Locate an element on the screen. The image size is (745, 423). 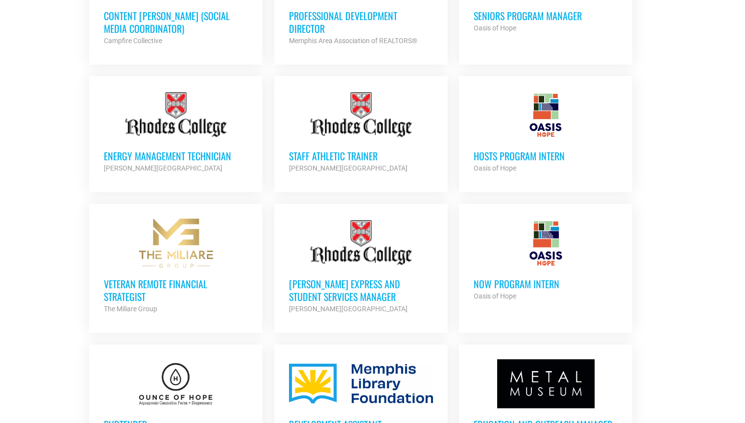
h3: Seniors Program Manager is located at coordinates (546, 16).